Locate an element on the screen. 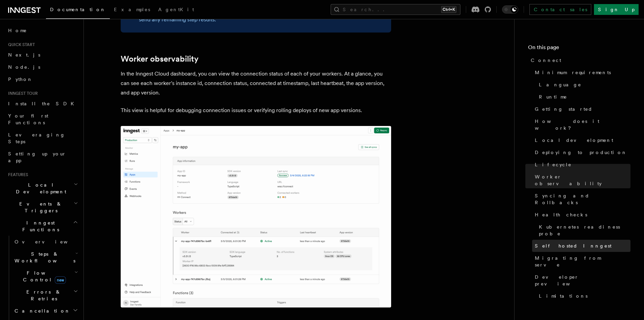 Image resolution: width=644 pixels, height=320 pixels. span: Developer preview is located at coordinates (583, 280).